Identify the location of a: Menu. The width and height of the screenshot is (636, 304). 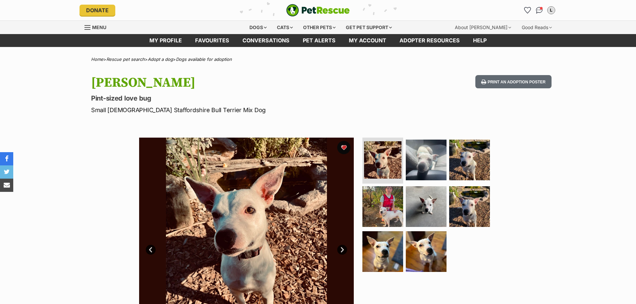
(98, 27).